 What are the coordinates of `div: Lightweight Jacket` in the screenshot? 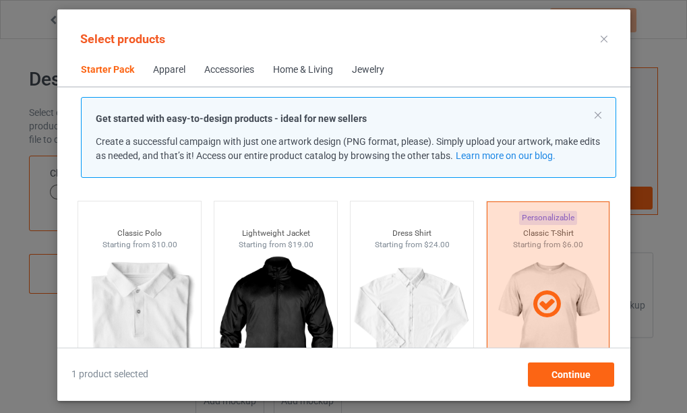 It's located at (275, 233).